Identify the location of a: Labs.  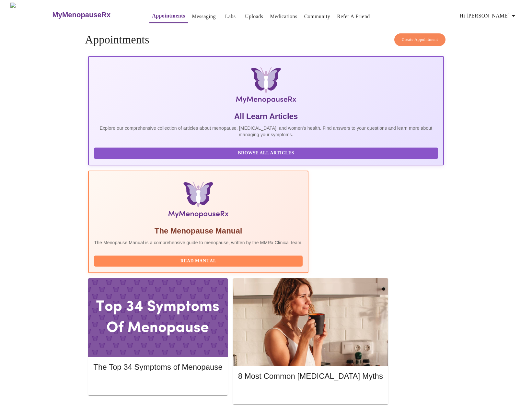
(231, 17).